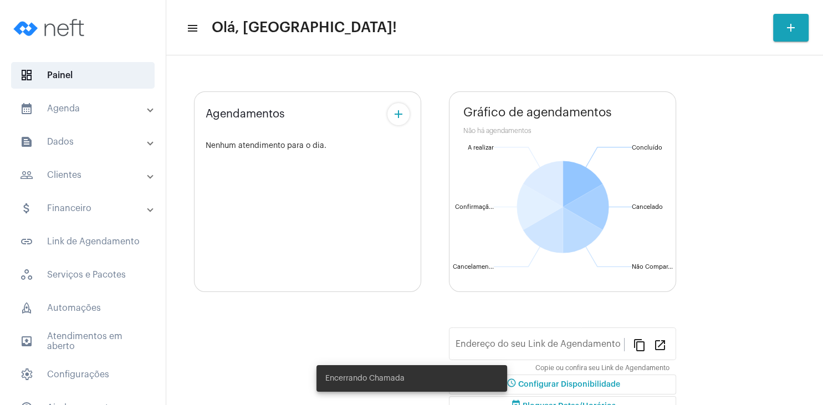 The image size is (823, 405). I want to click on text: Cancelamen..., so click(473, 267).